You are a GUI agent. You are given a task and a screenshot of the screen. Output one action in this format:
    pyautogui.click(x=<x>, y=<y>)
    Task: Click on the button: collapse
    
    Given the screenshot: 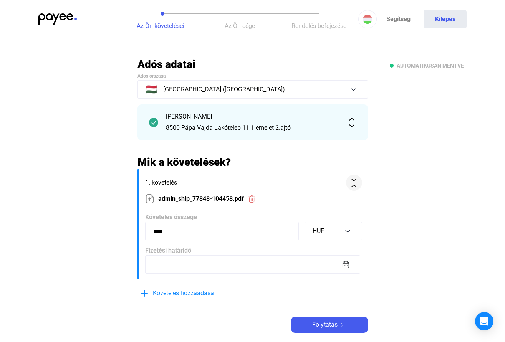 What is the action you would take?
    pyautogui.click(x=354, y=183)
    